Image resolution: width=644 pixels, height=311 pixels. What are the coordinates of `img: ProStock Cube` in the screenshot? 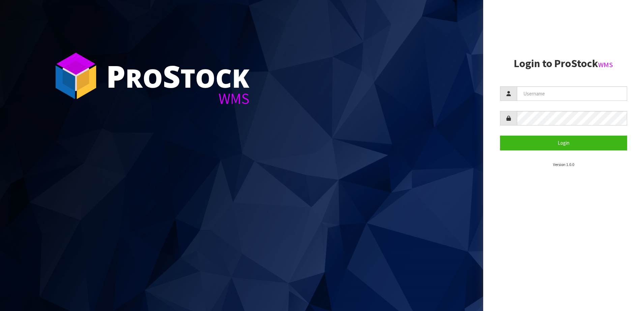 It's located at (76, 76).